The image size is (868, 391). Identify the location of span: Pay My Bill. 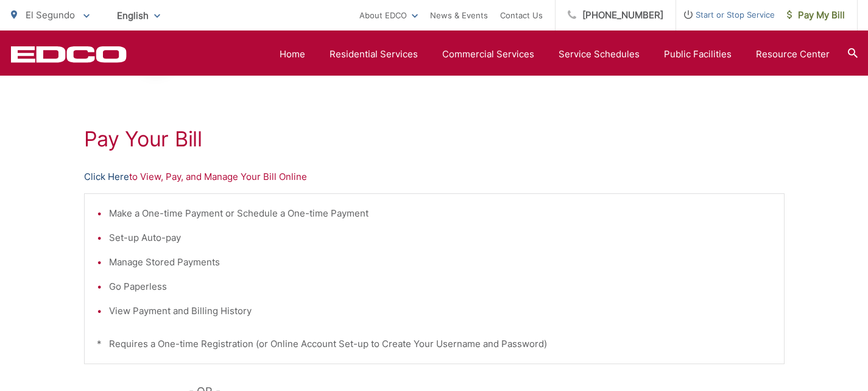
(816, 15).